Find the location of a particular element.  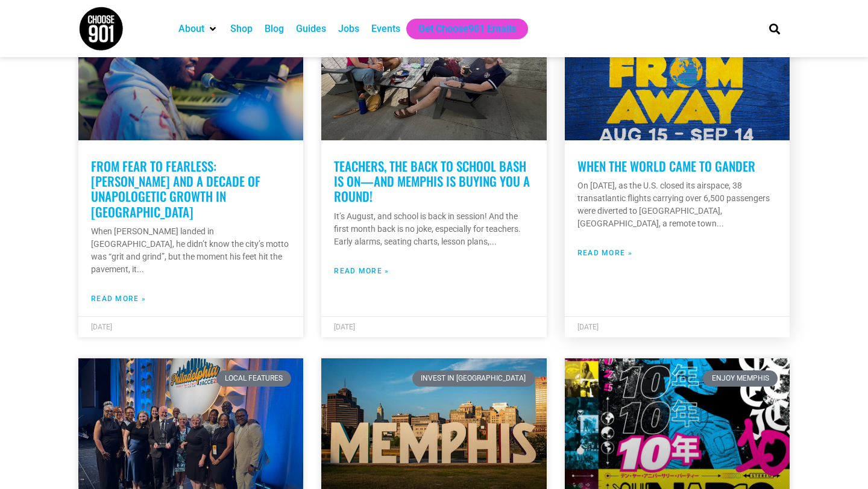

a: Get Choose901 Emails is located at coordinates (467, 29).